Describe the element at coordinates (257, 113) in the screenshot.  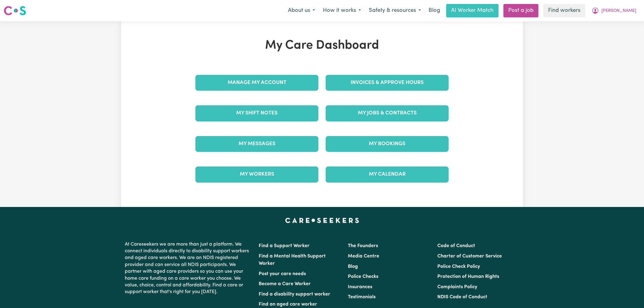
I see `a: My Shift Notes` at that location.